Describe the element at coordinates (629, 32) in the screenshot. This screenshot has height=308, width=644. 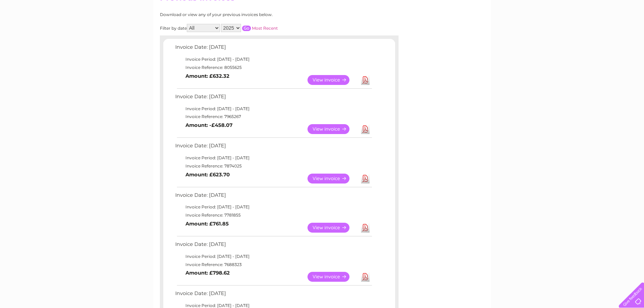
I see `a: Log out` at that location.